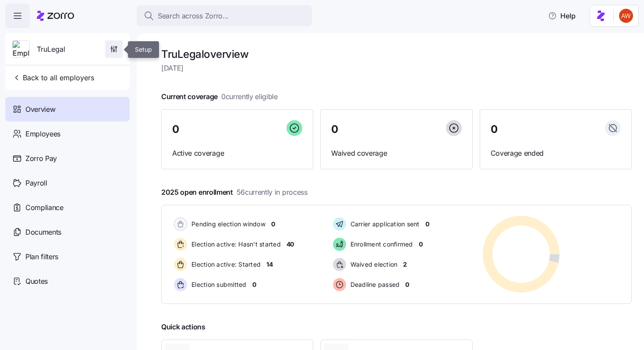 This screenshot has height=350, width=644. I want to click on span: Search across Zorro..., so click(193, 16).